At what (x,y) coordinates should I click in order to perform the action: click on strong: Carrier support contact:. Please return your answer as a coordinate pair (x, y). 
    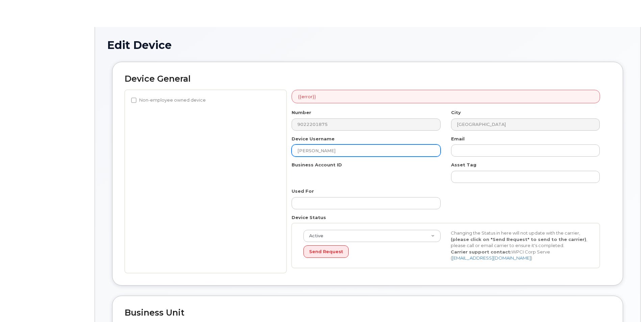
    Looking at the image, I should click on (481, 252).